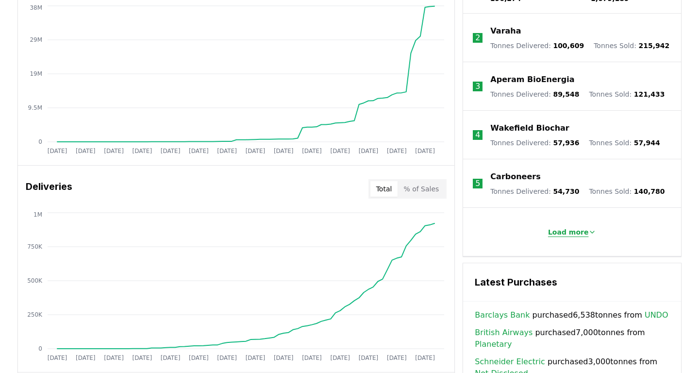 The image size is (699, 373). What do you see at coordinates (571, 315) in the screenshot?
I see `span: purchased 6,538 tonnes from` at bounding box center [571, 315].